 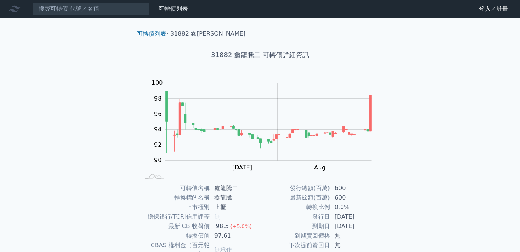 I want to click on td: 最新 CB 收盤價, so click(x=175, y=226).